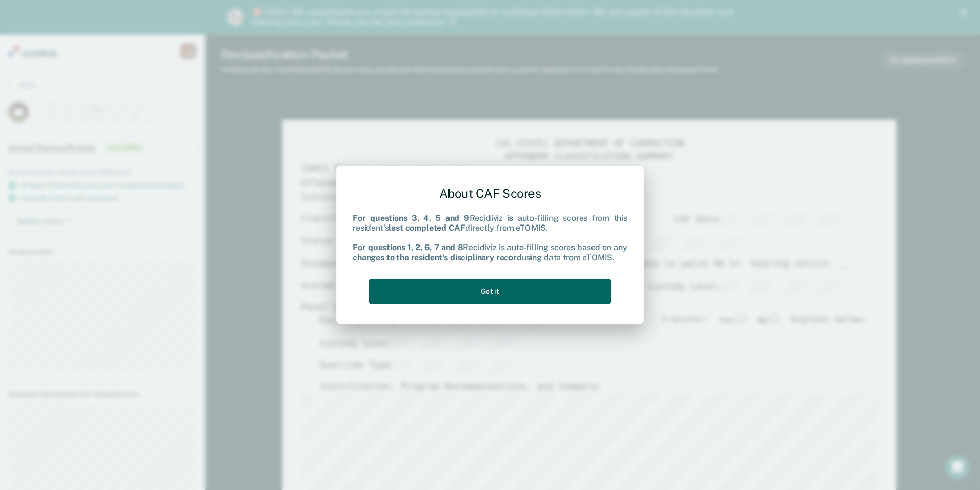 Image resolution: width=980 pixels, height=490 pixels. I want to click on div: About CAF Scores, so click(490, 193).